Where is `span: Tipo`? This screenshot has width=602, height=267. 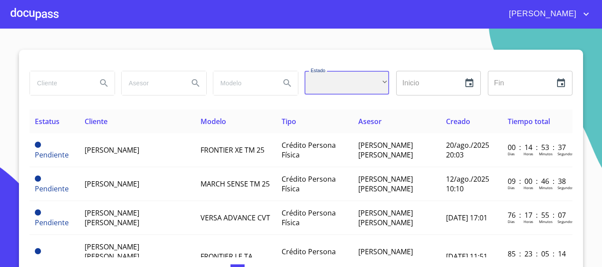 span: Tipo is located at coordinates (288, 122).